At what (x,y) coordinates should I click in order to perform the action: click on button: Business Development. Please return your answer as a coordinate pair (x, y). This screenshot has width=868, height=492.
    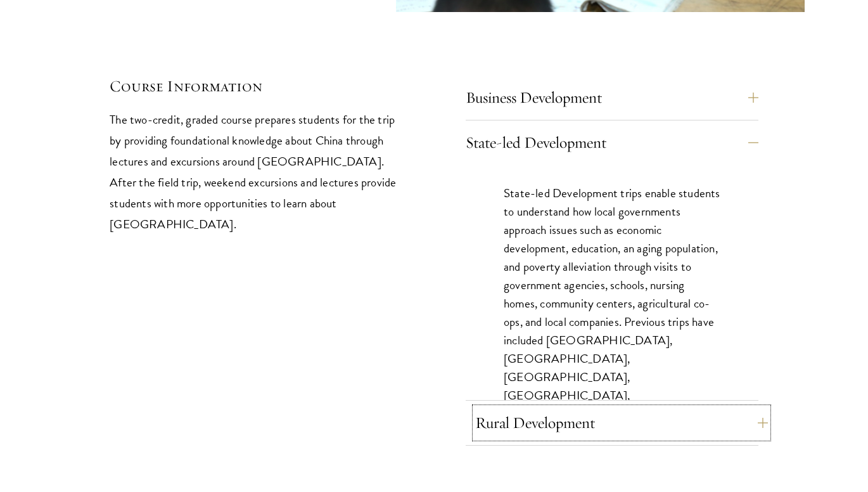
    Looking at the image, I should click on (612, 98).